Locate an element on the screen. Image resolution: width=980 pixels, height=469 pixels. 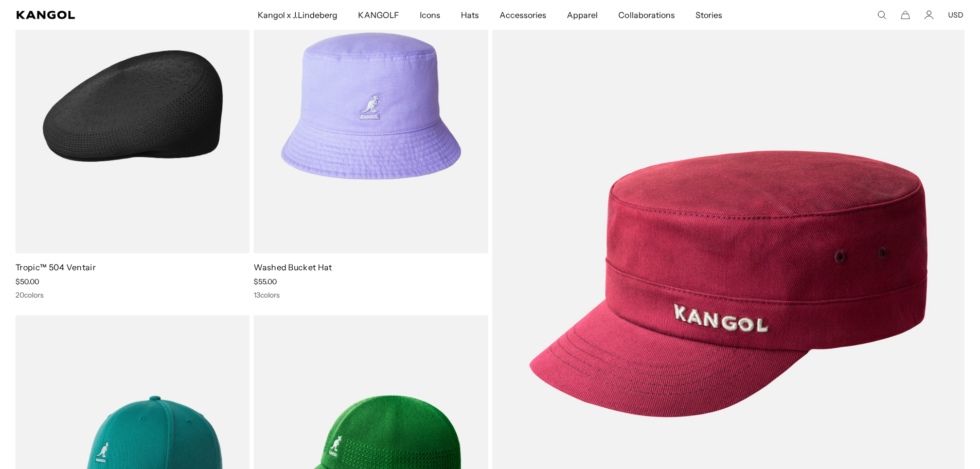
div: 20 colors is located at coordinates (132, 295).